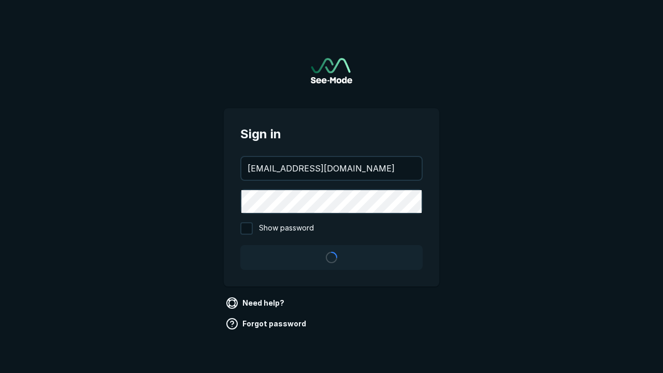 Image resolution: width=663 pixels, height=373 pixels. What do you see at coordinates (256, 303) in the screenshot?
I see `a: Need help?` at bounding box center [256, 303].